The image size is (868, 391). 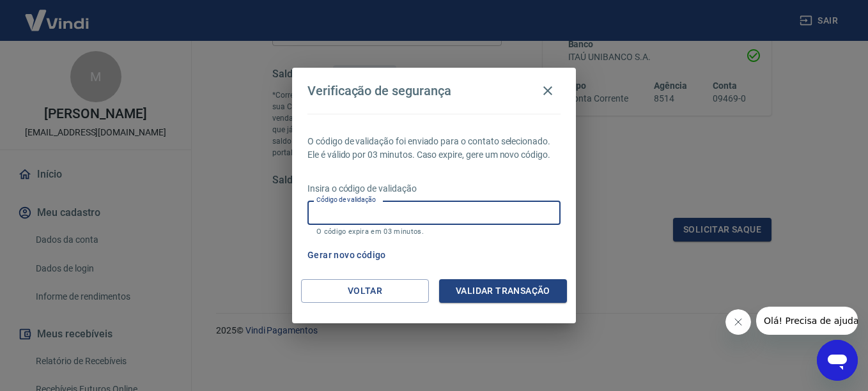 I want to click on label: Código de validação, so click(x=346, y=199).